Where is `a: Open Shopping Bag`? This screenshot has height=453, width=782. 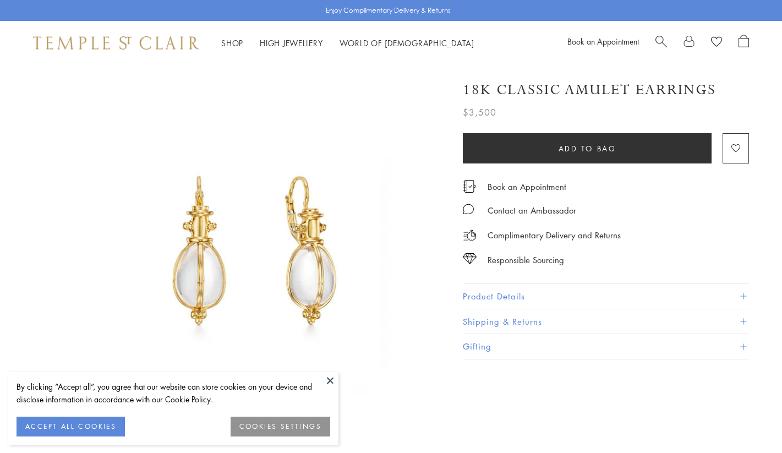 a: Open Shopping Bag is located at coordinates (743, 43).